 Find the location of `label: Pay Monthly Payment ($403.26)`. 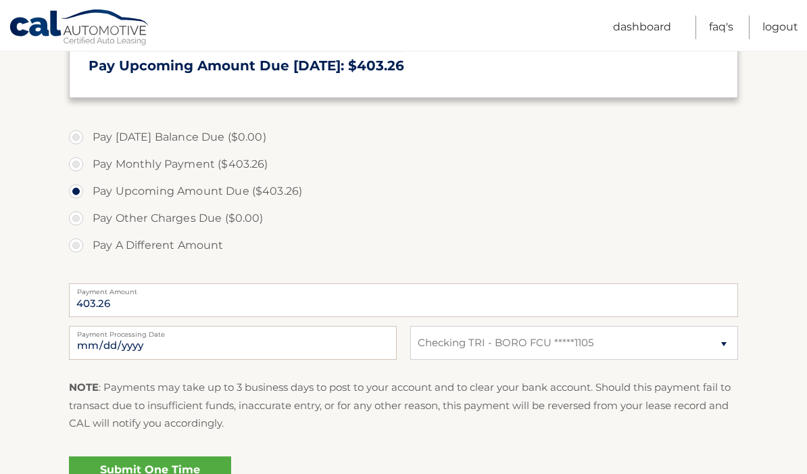

label: Pay Monthly Payment ($403.26) is located at coordinates (403, 164).